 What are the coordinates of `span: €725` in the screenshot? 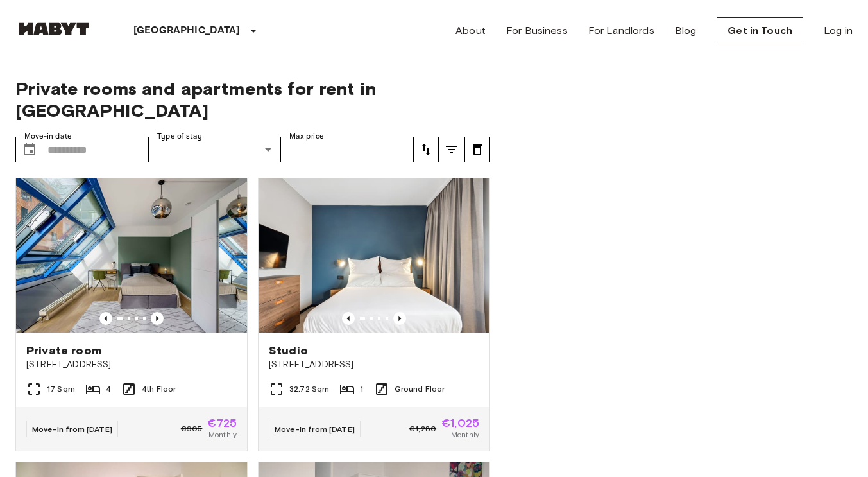 It's located at (222, 423).